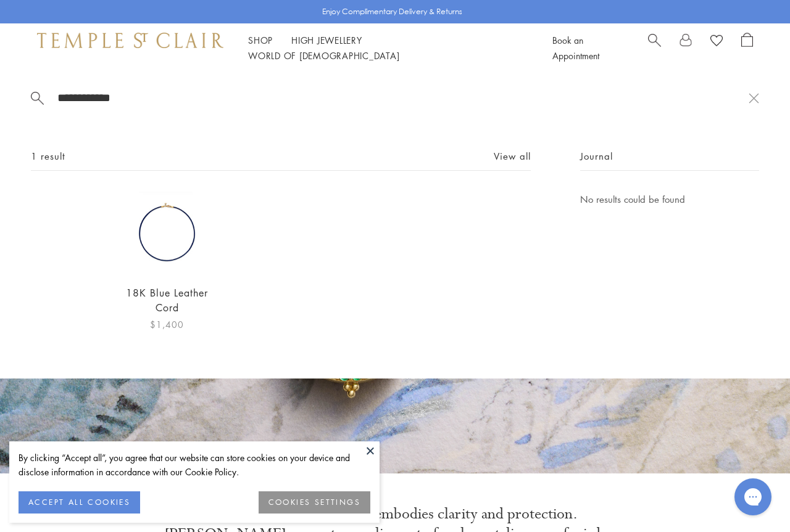 This screenshot has width=790, height=532. What do you see at coordinates (746, 48) in the screenshot?
I see `a: Open Shopping Bag` at bounding box center [746, 48].